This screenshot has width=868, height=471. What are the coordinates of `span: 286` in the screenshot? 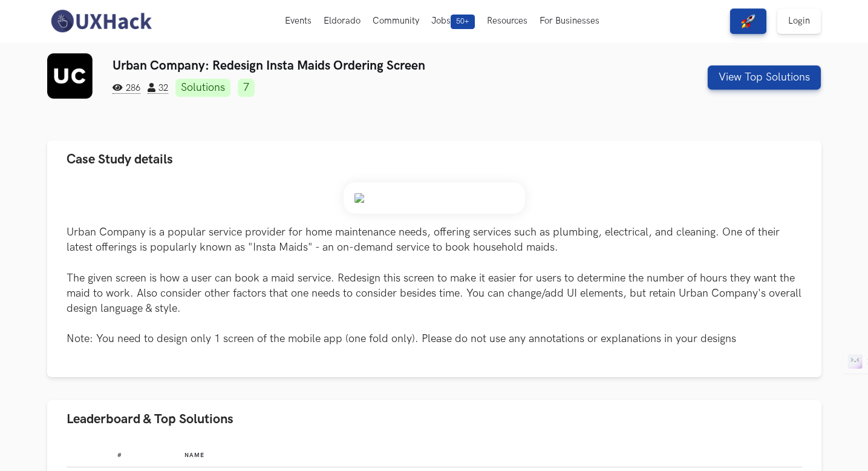 It's located at (126, 88).